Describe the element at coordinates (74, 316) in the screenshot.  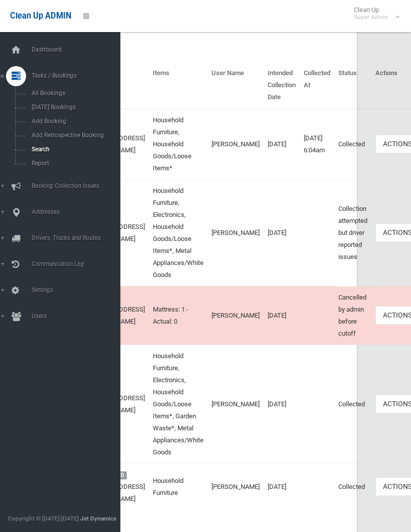
I see `span: Users` at that location.